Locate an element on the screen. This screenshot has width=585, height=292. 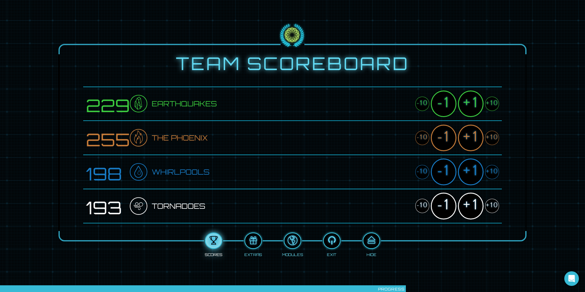
h1: Team Scoreboard is located at coordinates (293, 63).